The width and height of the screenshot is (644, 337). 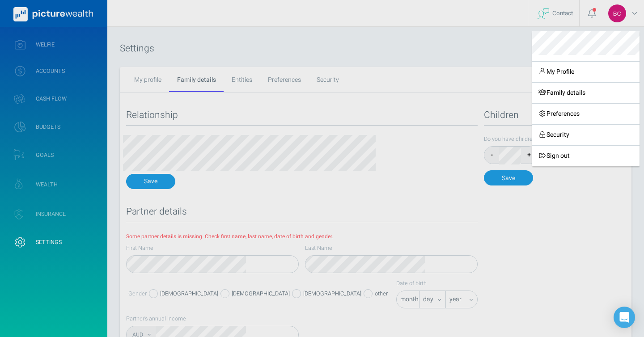 What do you see at coordinates (586, 113) in the screenshot?
I see `a: Preferences` at bounding box center [586, 113].